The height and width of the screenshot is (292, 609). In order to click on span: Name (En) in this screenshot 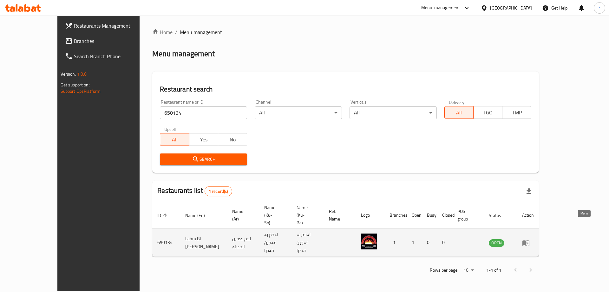, I will do `click(199, 215)`.